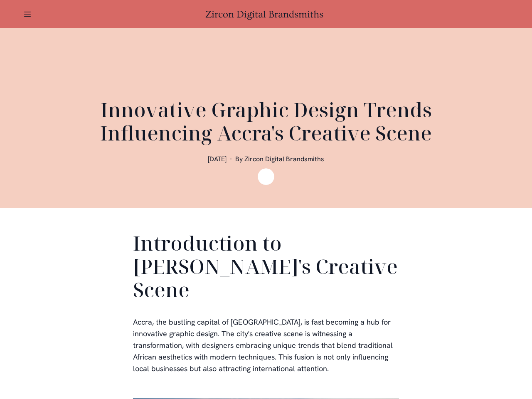 This screenshot has height=399, width=532. What do you see at coordinates (266, 122) in the screenshot?
I see `h1: Innovative Graphic Design Trends Influencing Accra's Creative Scene` at bounding box center [266, 122].